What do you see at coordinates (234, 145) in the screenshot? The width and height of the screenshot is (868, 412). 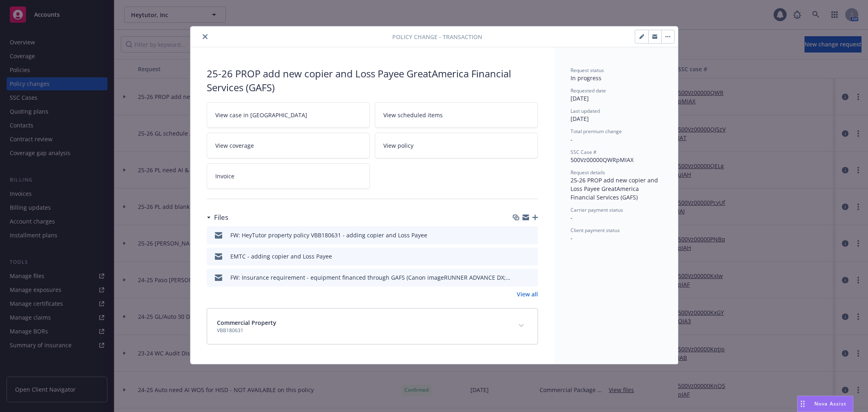 I see `span: View coverage` at bounding box center [234, 145].